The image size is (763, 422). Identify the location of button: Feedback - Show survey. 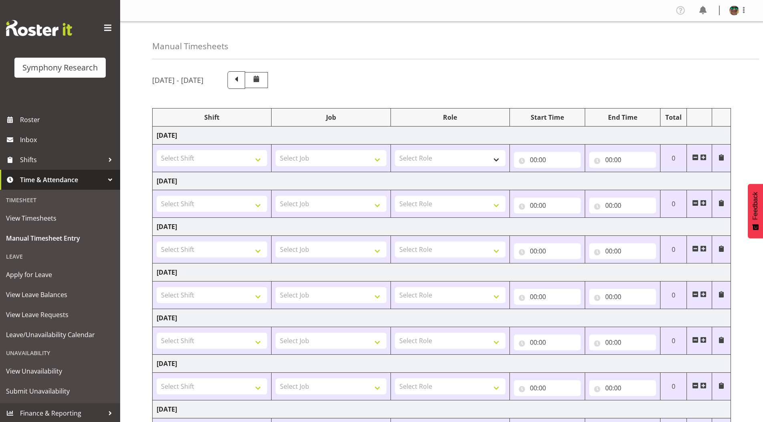
(755, 211).